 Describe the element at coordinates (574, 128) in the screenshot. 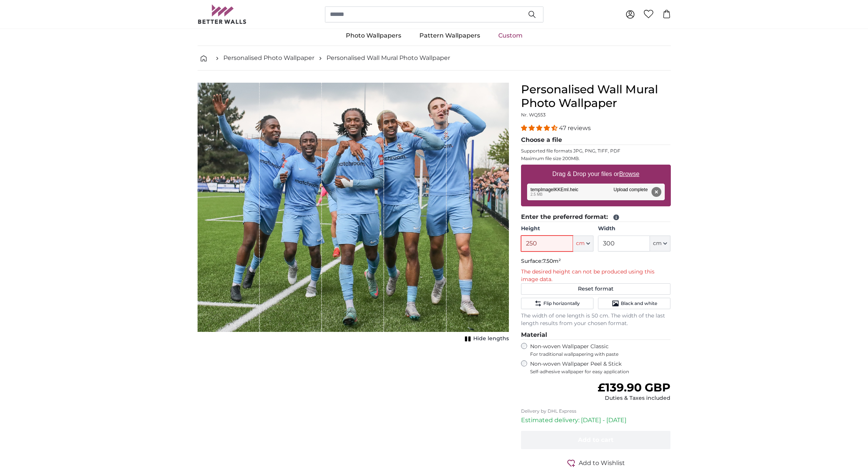

I see `span: 47 reviews` at that location.